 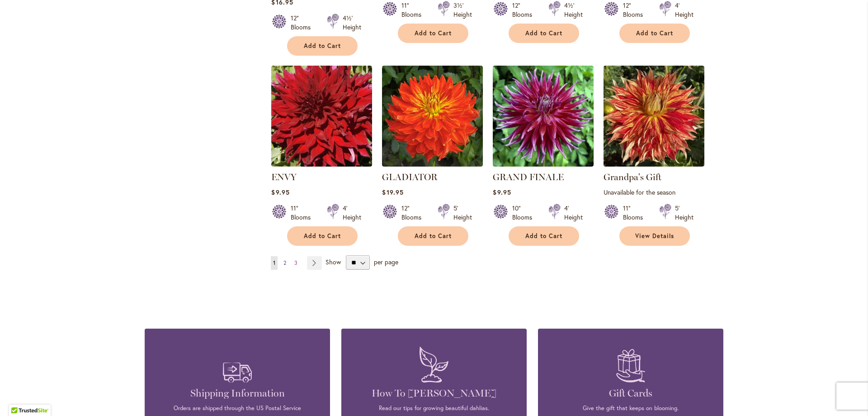 What do you see at coordinates (333, 261) in the screenshot?
I see `span: Show` at bounding box center [333, 261].